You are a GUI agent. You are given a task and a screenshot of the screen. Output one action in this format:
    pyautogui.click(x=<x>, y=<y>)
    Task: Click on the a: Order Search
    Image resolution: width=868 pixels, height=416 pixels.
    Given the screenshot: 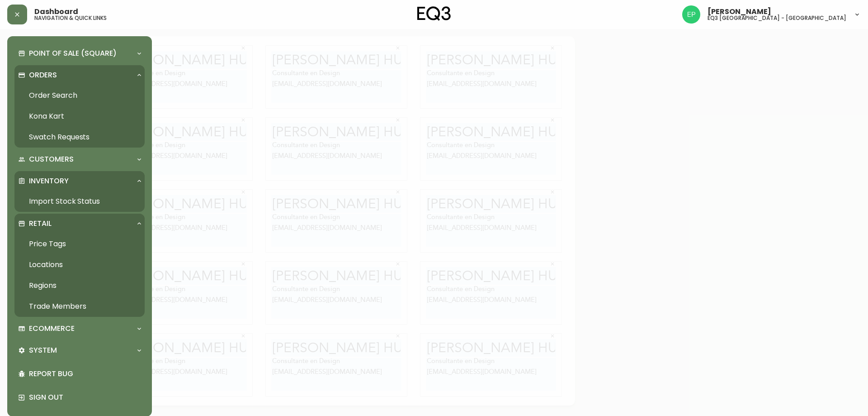 What is the action you would take?
    pyautogui.click(x=79, y=96)
    